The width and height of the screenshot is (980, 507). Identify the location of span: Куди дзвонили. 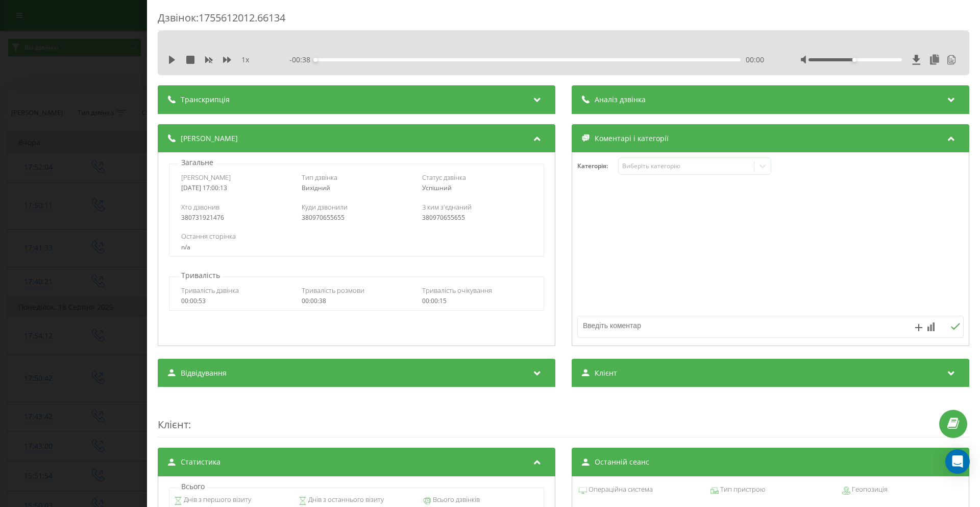
(324, 207).